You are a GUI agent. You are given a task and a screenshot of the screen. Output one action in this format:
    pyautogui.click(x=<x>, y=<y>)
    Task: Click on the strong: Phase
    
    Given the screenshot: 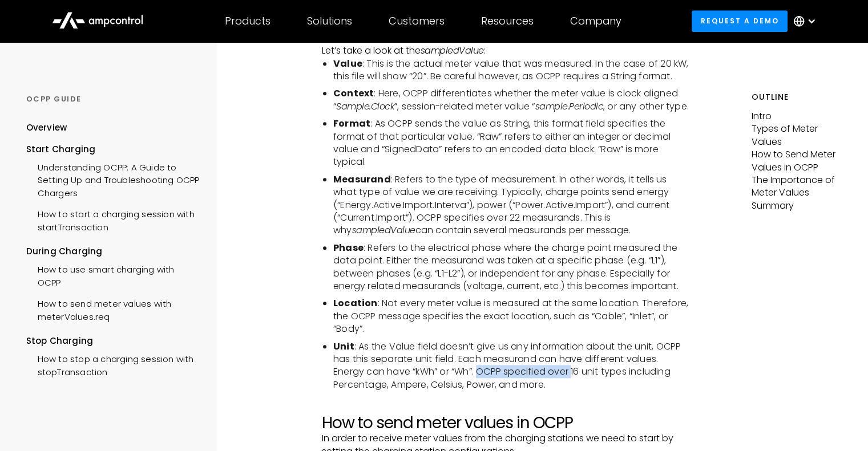 What is the action you would take?
    pyautogui.click(x=348, y=248)
    